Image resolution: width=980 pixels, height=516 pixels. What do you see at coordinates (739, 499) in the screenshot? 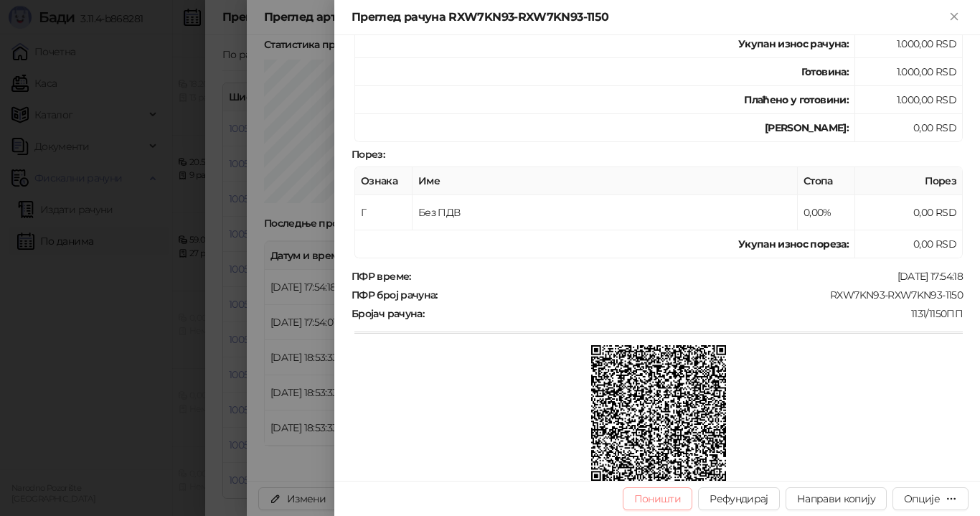
I see `button: Рефундирај` at bounding box center [739, 499].